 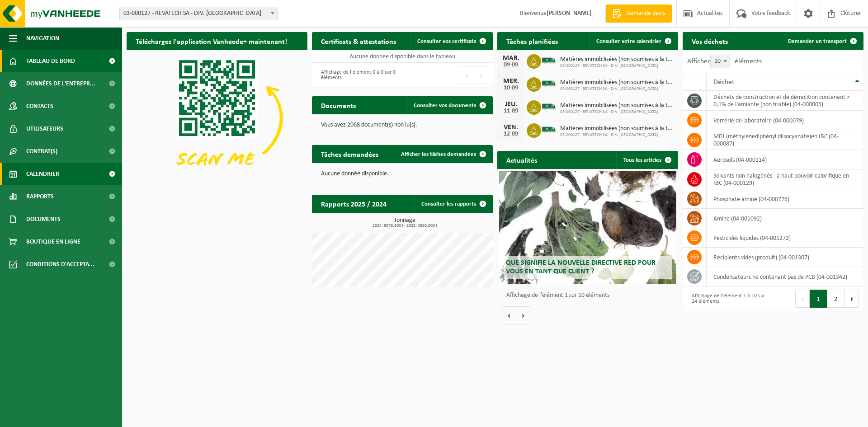 I want to click on h2: Tâches planifiées, so click(x=532, y=40).